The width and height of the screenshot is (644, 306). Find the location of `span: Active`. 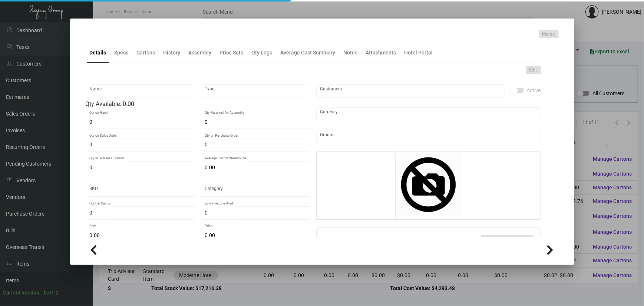

span: Active is located at coordinates (533, 90).